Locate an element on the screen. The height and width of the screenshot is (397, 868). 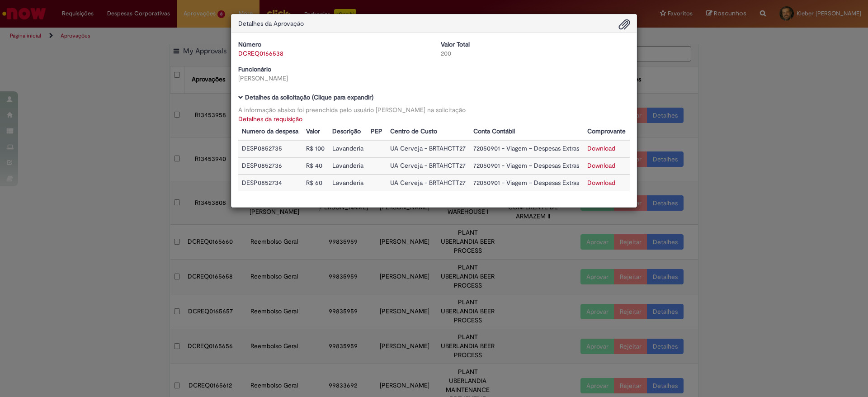
b: Detalhes da solicitação (Clique para expandir) is located at coordinates (309, 97).